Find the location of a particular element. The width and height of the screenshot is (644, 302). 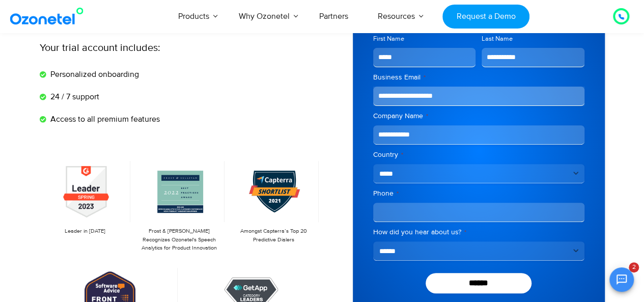

label: How did you hear about us? is located at coordinates (479, 233).